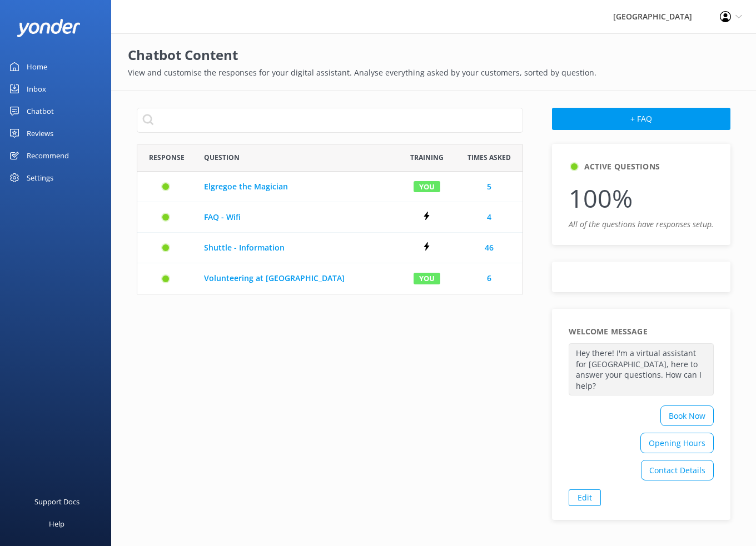 The width and height of the screenshot is (756, 546). What do you see at coordinates (222, 158) in the screenshot?
I see `span: Question` at bounding box center [222, 158].